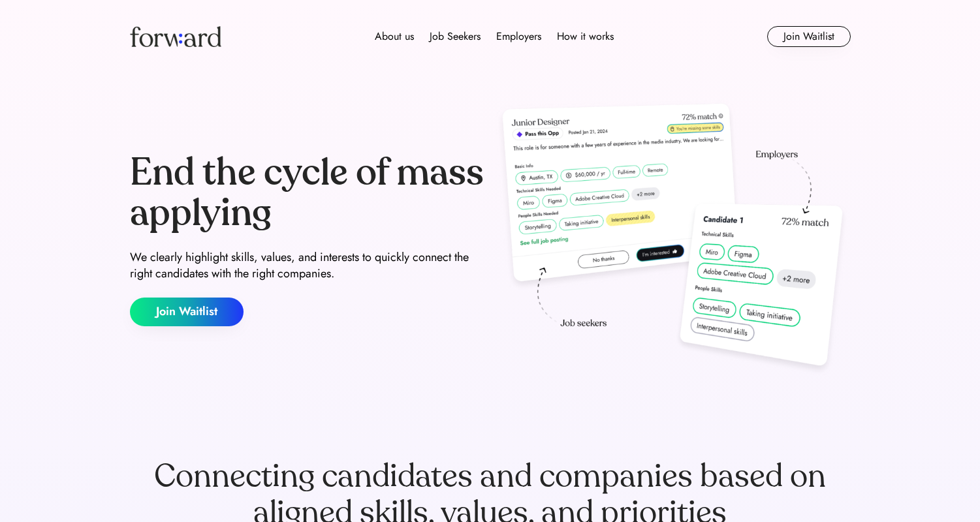 Image resolution: width=980 pixels, height=522 pixels. What do you see at coordinates (308, 192) in the screenshot?
I see `div: End the cycle of mass applying` at bounding box center [308, 192].